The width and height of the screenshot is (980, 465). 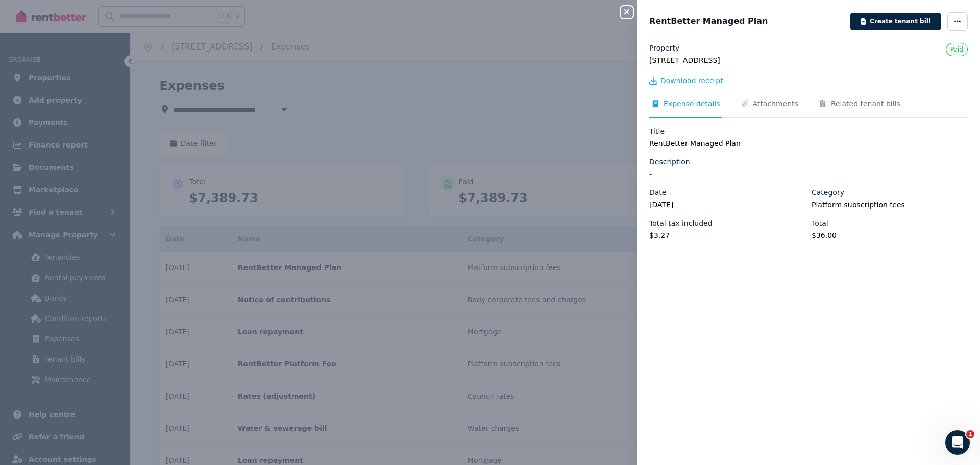 What do you see at coordinates (970, 435) in the screenshot?
I see `span: 1` at bounding box center [970, 435].